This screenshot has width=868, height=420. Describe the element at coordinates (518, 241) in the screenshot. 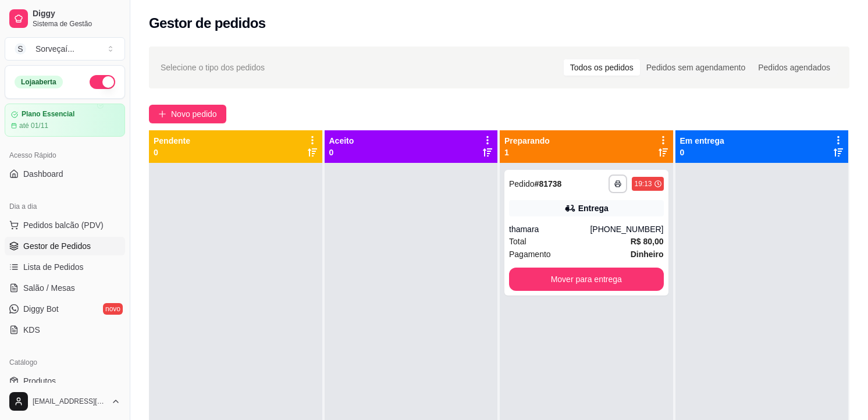

I see `span: Total` at that location.